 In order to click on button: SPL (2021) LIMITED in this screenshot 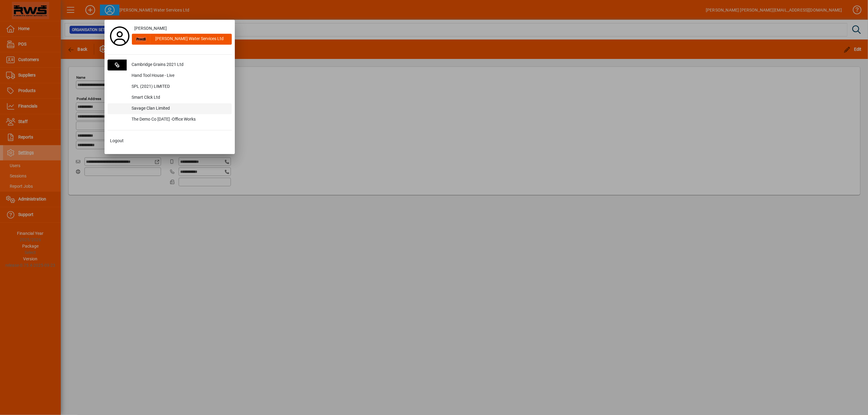, I will do `click(170, 87)`.